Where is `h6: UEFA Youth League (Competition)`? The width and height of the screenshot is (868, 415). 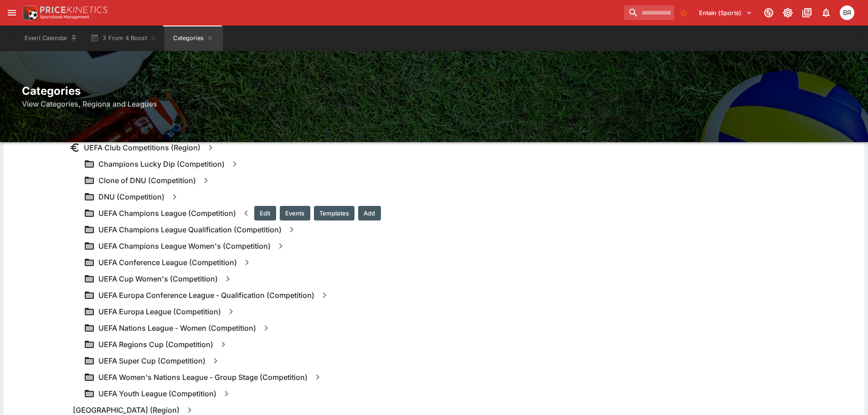
h6: UEFA Youth League (Competition) is located at coordinates (157, 394).